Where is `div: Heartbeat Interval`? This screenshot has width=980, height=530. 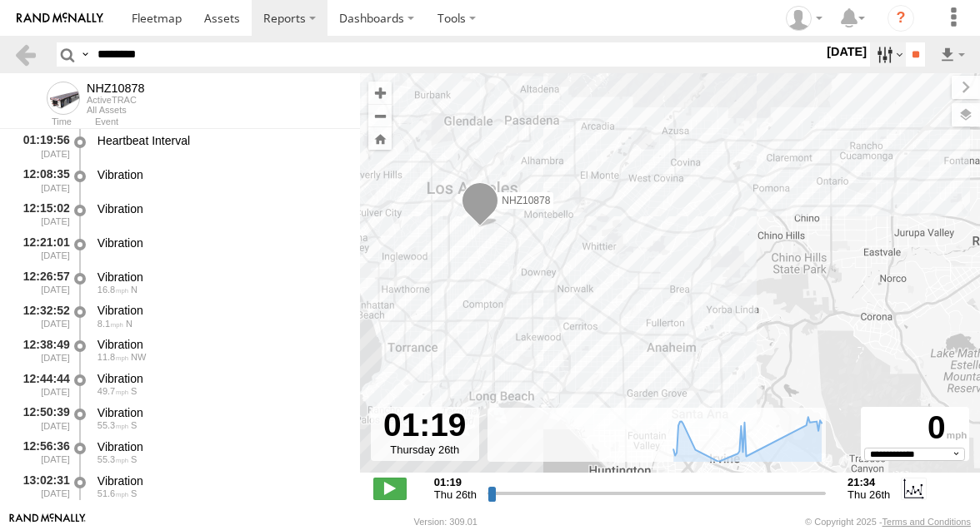
div: Heartbeat Interval is located at coordinates (221, 140).